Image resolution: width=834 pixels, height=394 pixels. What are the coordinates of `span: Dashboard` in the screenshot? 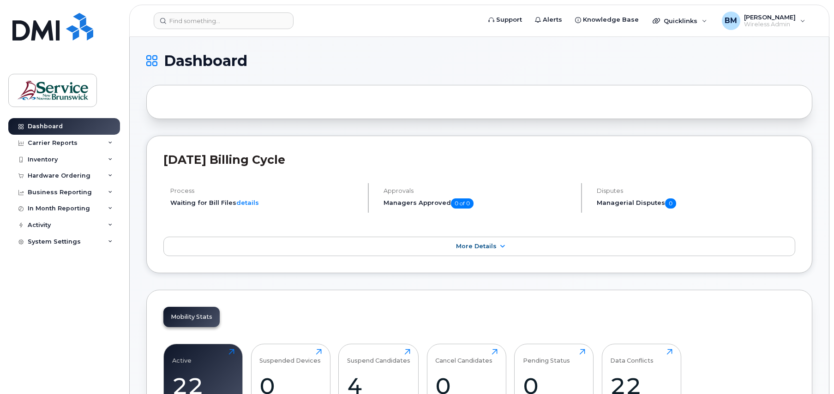 It's located at (205, 61).